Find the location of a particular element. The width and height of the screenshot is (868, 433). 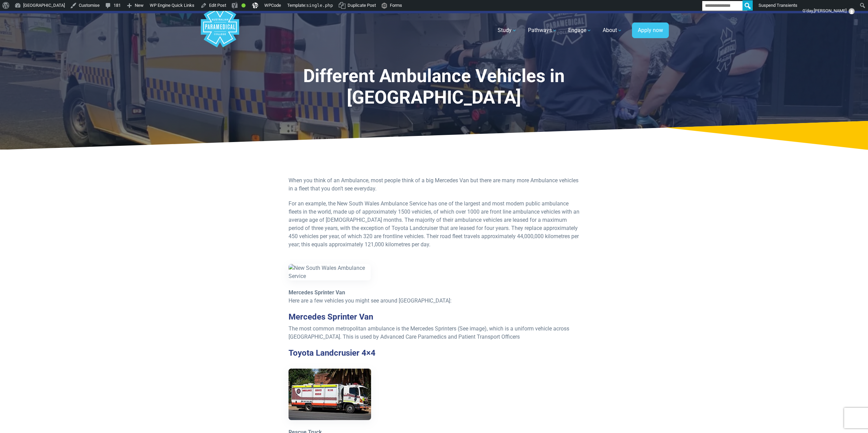

h3: Toyota Landcrusier 4×4 is located at coordinates (434, 353).